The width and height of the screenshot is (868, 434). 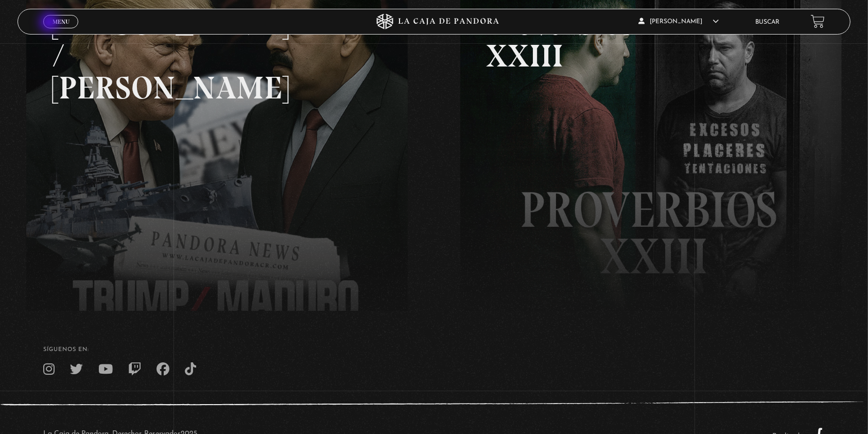 I want to click on span: Cerrar, so click(x=60, y=31).